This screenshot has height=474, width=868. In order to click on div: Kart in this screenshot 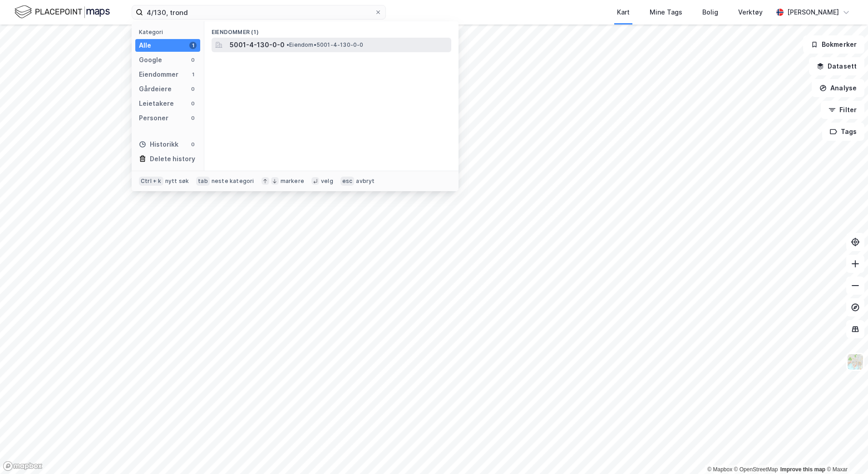, I will do `click(623, 12)`.